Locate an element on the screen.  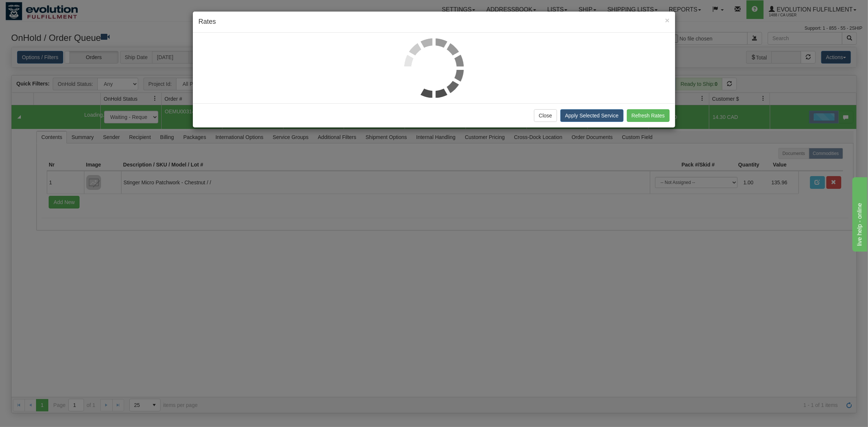
img: loader.gif is located at coordinates (434, 68).